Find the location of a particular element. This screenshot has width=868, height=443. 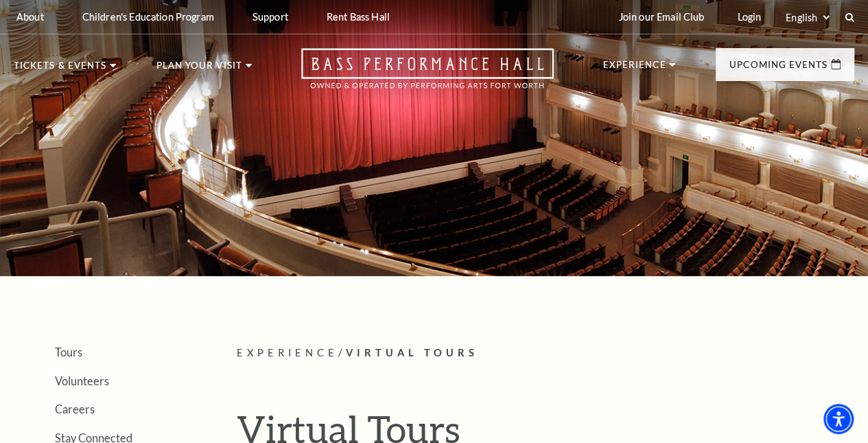

a: Careers is located at coordinates (75, 408).